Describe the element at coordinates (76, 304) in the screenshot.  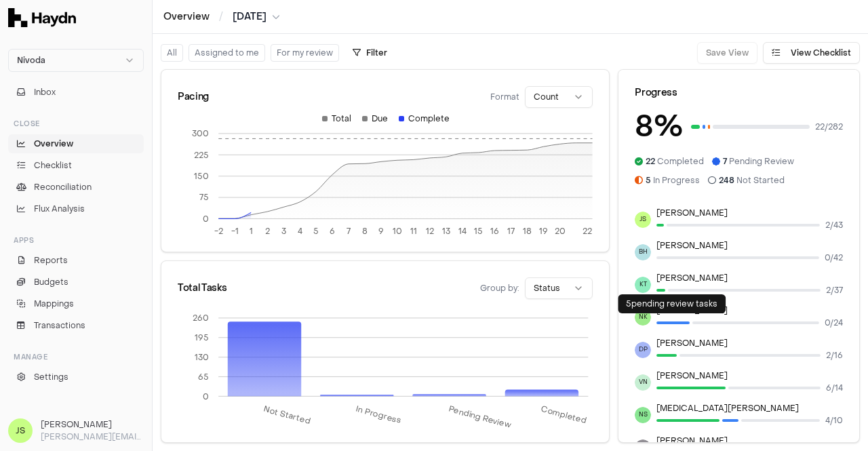
I see `a: Mappings` at that location.